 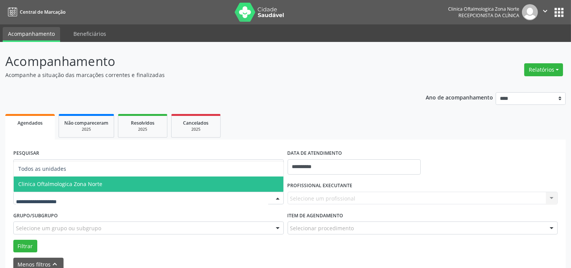 I want to click on span: Selecionar procedimento, so click(x=322, y=228).